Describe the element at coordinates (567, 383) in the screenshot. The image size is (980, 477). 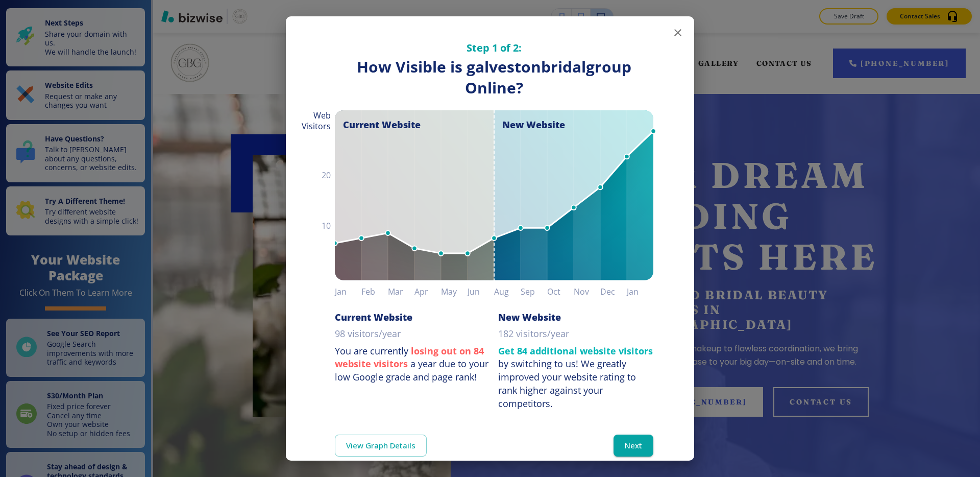
I see `div: We greatly improved your website rating to rank higher against your competitors.` at that location.